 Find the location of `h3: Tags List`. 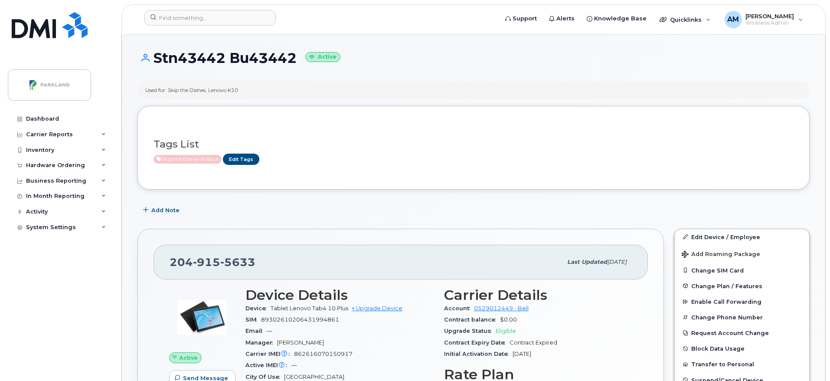

h3: Tags List is located at coordinates (474, 144).